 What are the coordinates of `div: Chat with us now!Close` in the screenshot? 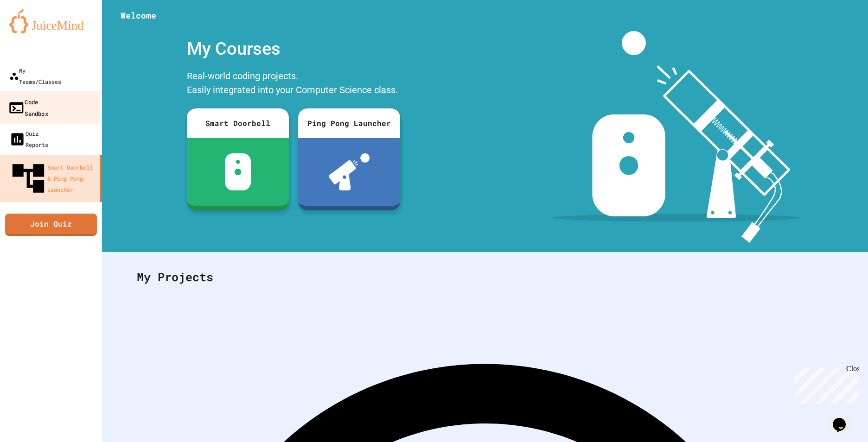 It's located at (34, 31).